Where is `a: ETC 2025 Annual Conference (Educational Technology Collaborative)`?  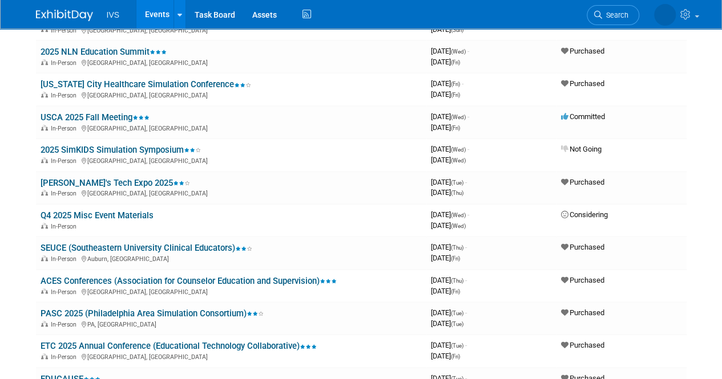 a: ETC 2025 Annual Conference (Educational Technology Collaborative) is located at coordinates (179, 346).